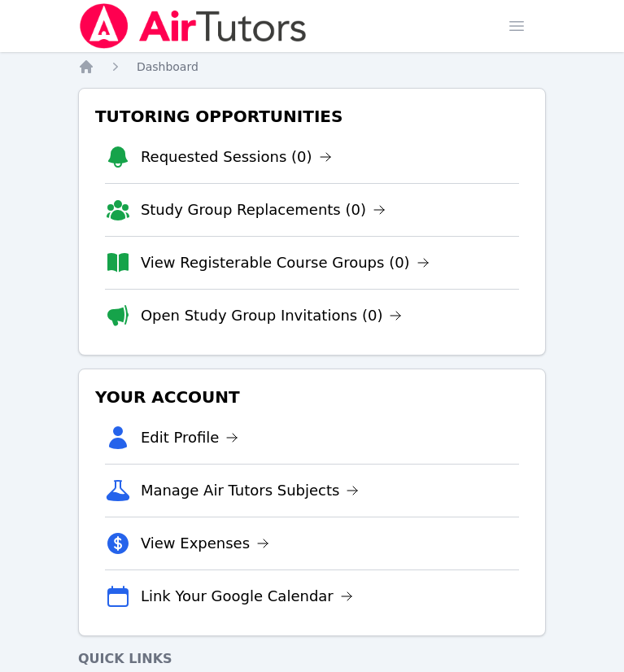  Describe the element at coordinates (250, 490) in the screenshot. I see `a: Manage Air Tutors Subjects` at that location.